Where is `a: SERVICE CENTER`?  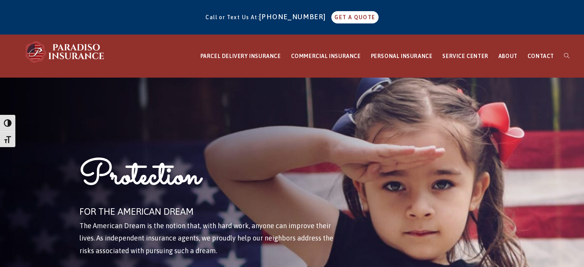 a: SERVICE CENTER is located at coordinates (465, 56).